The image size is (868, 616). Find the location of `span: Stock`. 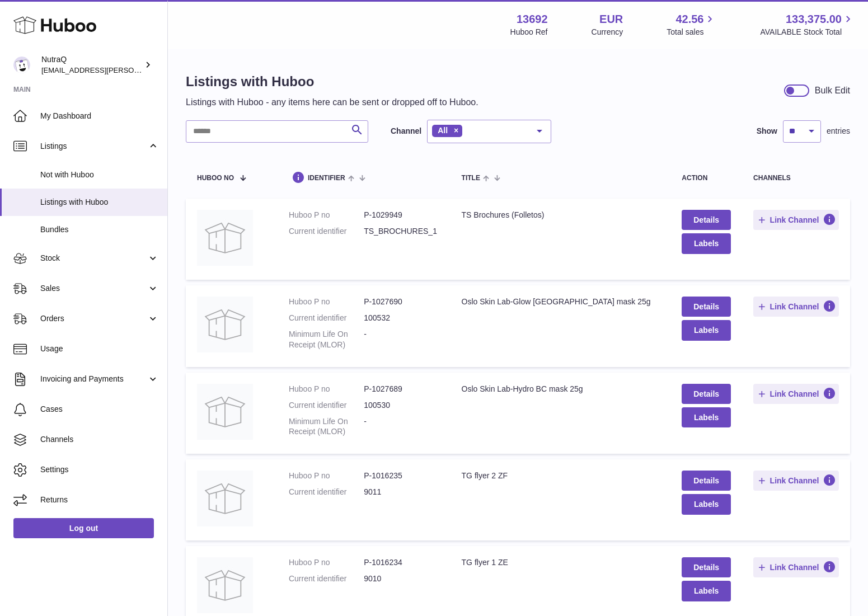

span: Stock is located at coordinates (93, 258).